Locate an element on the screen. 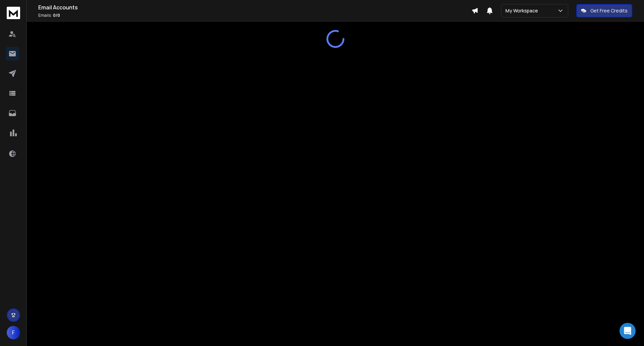  button: Get Free Credits is located at coordinates (604, 11).